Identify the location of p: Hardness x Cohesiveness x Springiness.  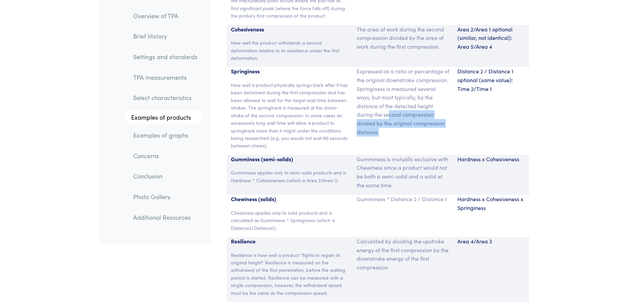
(491, 203).